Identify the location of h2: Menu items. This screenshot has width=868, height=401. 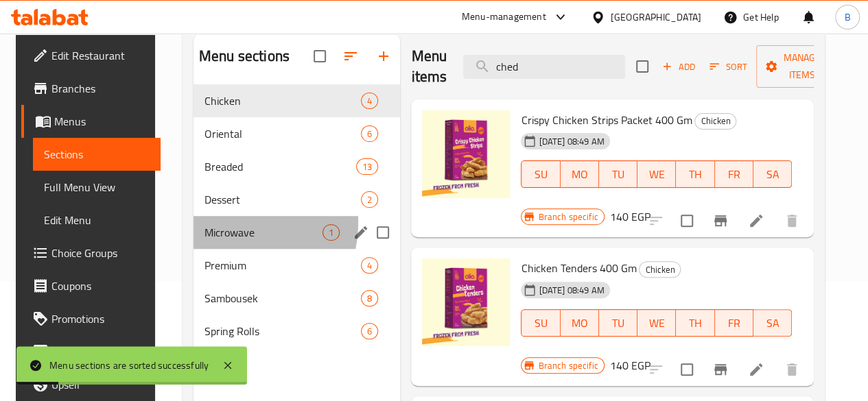
(429, 67).